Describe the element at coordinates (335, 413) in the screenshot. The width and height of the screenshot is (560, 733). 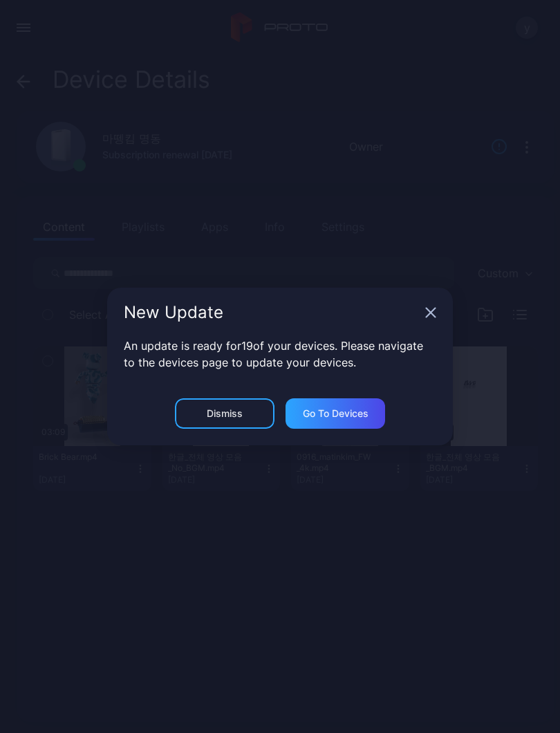
I see `button: Go to devices` at that location.